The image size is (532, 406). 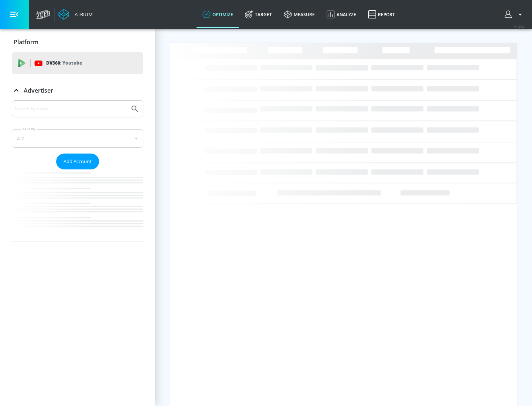 What do you see at coordinates (78, 205) in the screenshot?
I see `nav: list of Advertiser` at bounding box center [78, 205].